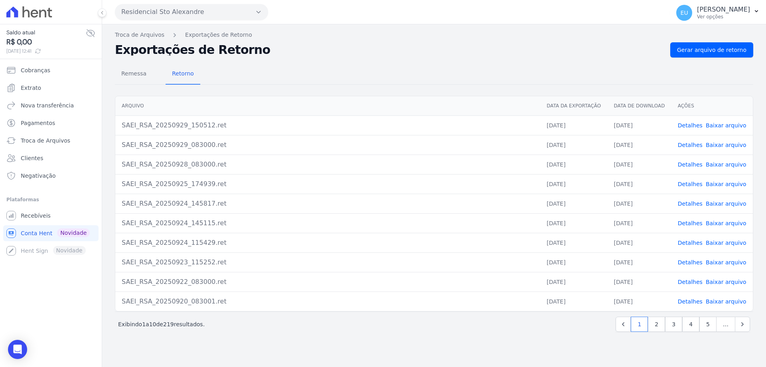  Describe the element at coordinates (32, 158) in the screenshot. I see `span: Clientes` at that location.